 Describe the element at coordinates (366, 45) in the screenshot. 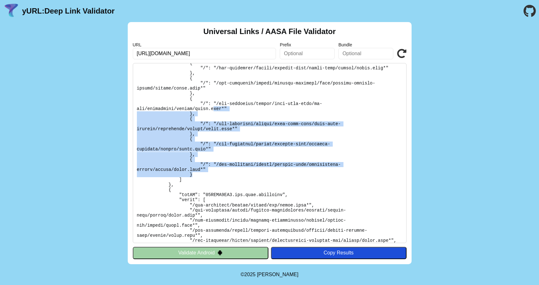

I see `label: Bundle` at that location.